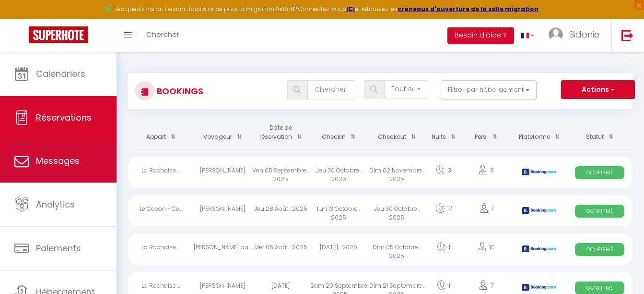 This screenshot has width=644, height=294. Describe the element at coordinates (480, 36) in the screenshot. I see `button: Besoin d'aide ?` at that location.